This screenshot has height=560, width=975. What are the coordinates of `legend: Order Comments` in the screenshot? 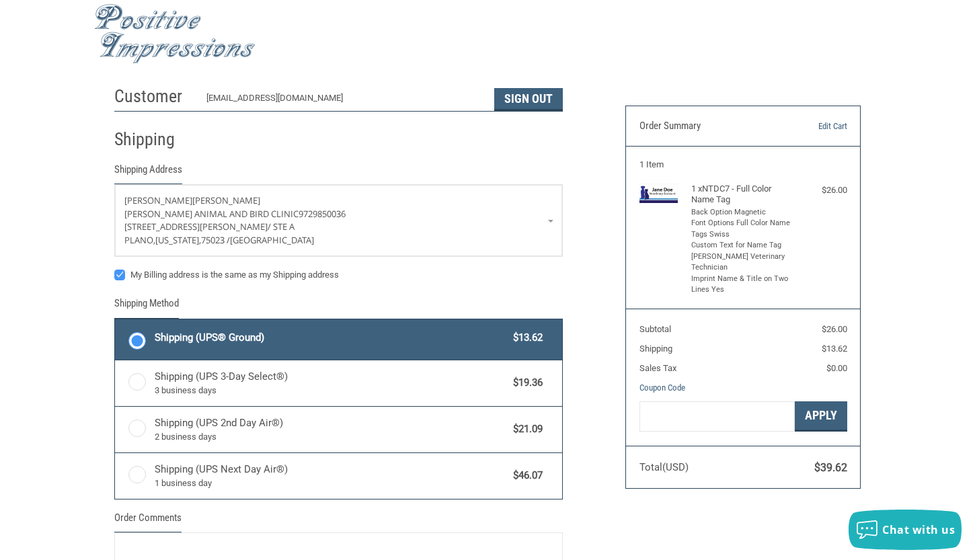 It's located at (148, 521).